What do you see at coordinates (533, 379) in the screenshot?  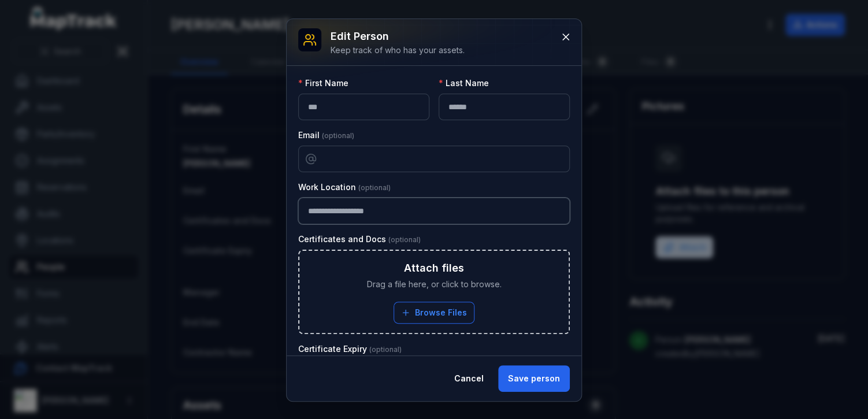 I see `button: Save person` at bounding box center [533, 379].